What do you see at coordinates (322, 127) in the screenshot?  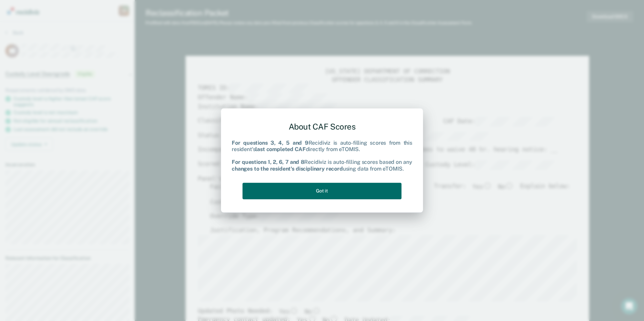 I see `div: About CAF Scores` at bounding box center [322, 127].